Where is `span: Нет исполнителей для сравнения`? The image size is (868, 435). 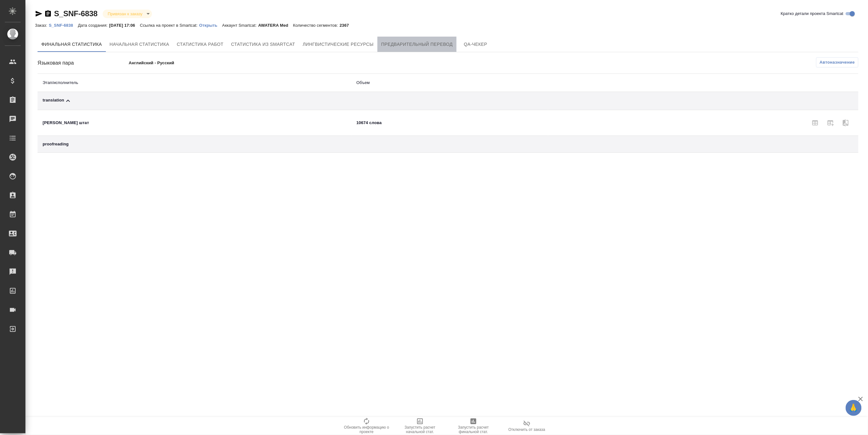 span: Нет исполнителей для сравнения is located at coordinates (845, 123).